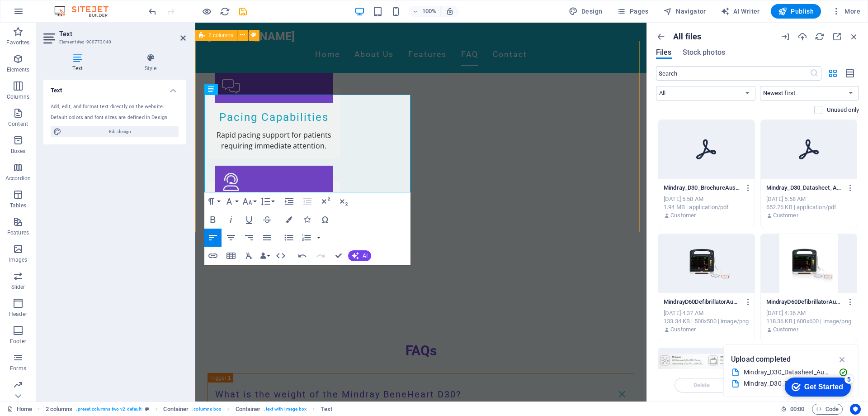 The width and height of the screenshot is (868, 416). What do you see at coordinates (242, 11) in the screenshot?
I see `button: save` at bounding box center [242, 11].